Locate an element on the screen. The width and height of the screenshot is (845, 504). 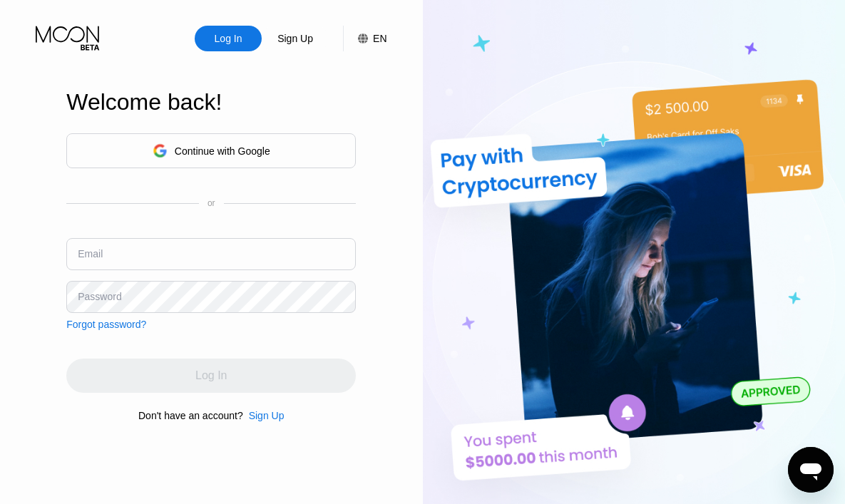
div: or is located at coordinates (211, 203).